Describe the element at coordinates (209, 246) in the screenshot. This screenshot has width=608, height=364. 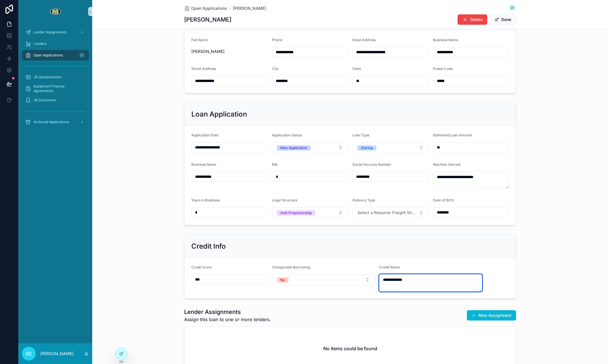
I see `h2: Credit Info` at that location.